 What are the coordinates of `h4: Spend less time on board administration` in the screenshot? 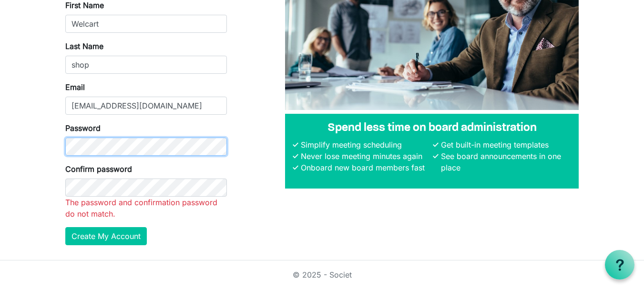 It's located at (432, 128).